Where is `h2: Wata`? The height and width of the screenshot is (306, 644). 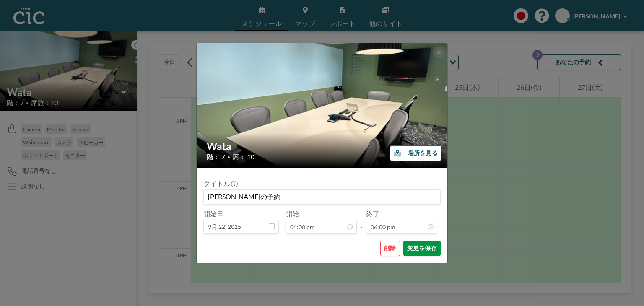 h2: Wata is located at coordinates (323, 146).